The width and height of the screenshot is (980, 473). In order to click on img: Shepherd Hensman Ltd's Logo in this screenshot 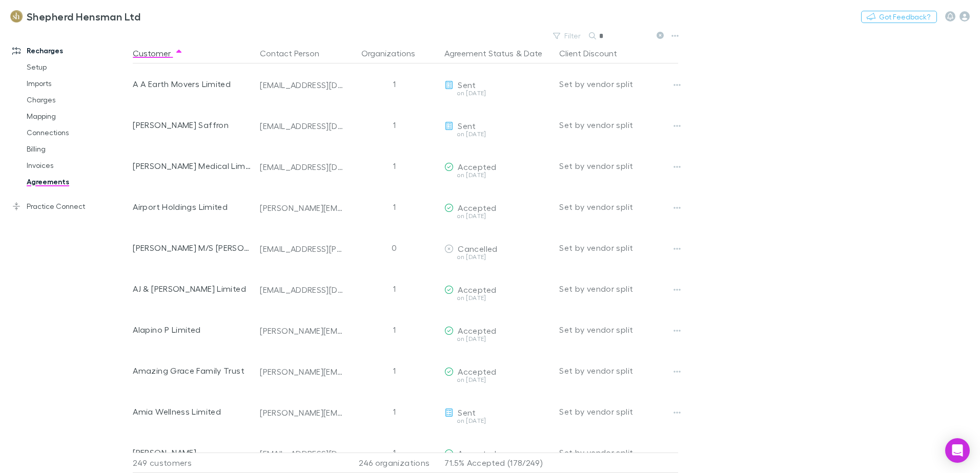, I will do `click(16, 16)`.